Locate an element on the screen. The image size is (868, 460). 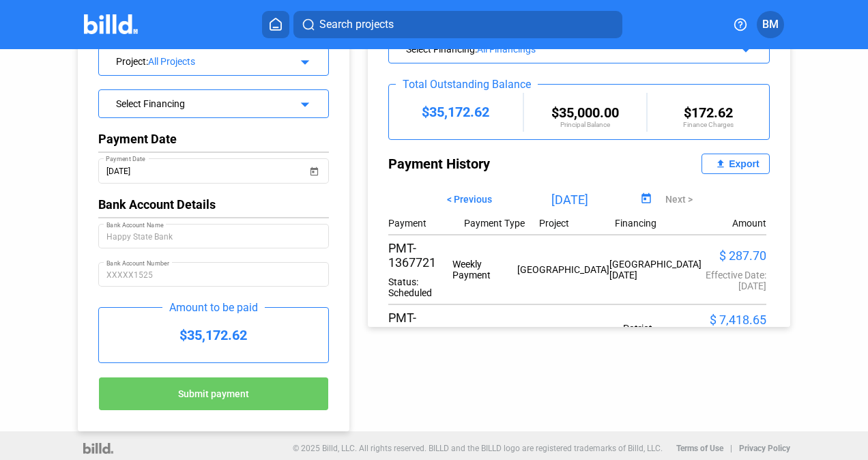
button: Search projects is located at coordinates (458, 25).